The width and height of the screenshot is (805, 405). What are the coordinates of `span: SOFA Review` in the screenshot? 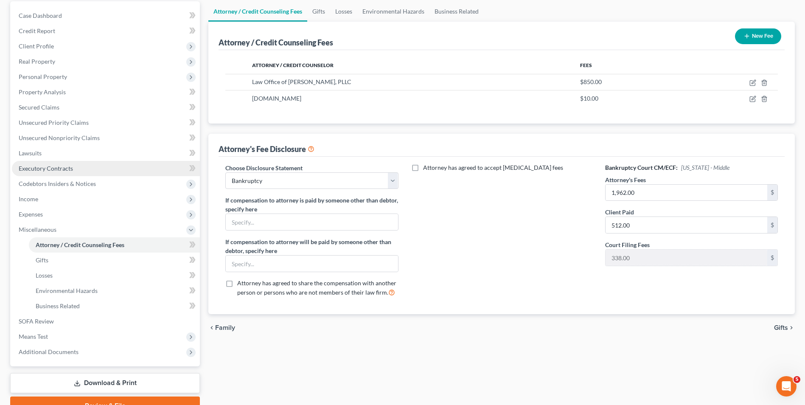 It's located at (36, 321).